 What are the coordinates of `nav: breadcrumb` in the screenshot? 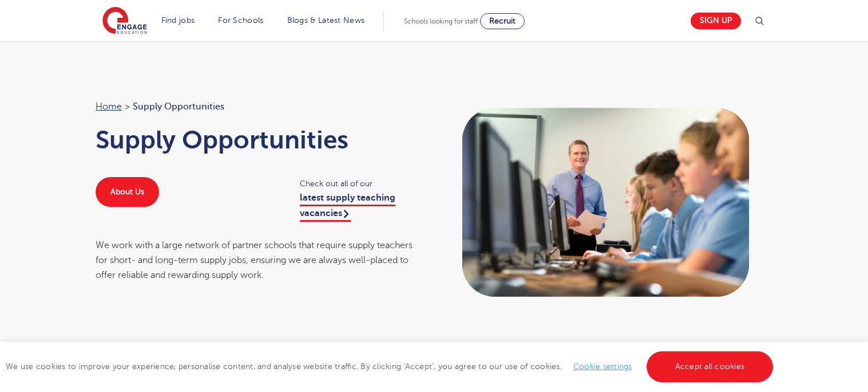 It's located at (259, 107).